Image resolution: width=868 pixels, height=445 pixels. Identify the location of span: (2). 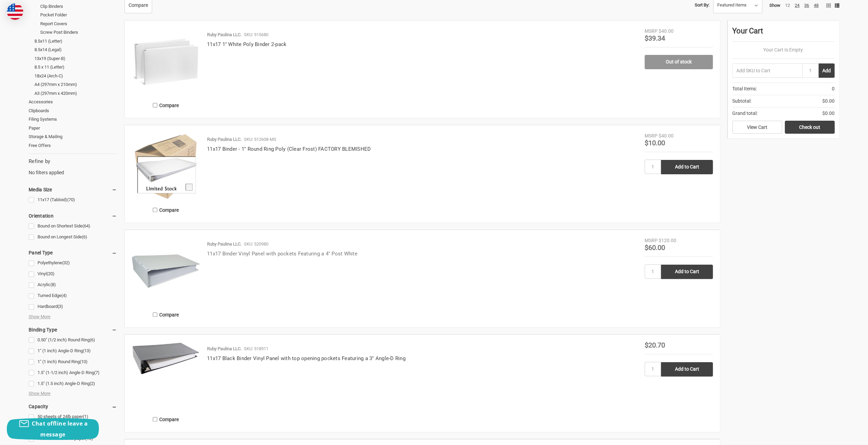
(92, 383).